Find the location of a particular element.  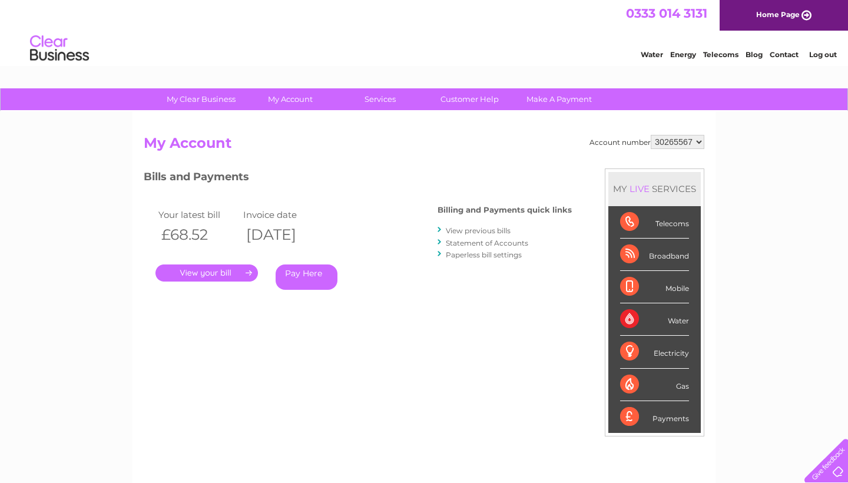

div: MY SERVICES is located at coordinates (654, 188).